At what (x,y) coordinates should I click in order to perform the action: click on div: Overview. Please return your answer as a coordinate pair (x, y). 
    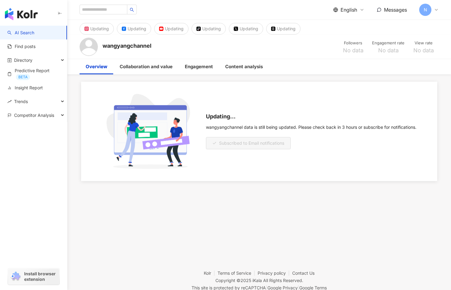
    Looking at the image, I should click on (96, 67).